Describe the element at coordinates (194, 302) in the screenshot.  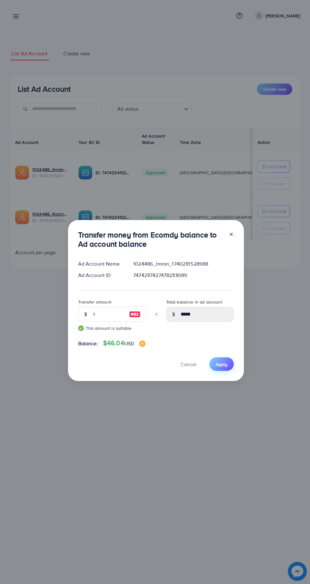
I see `label: Total balance in ad account` at that location.